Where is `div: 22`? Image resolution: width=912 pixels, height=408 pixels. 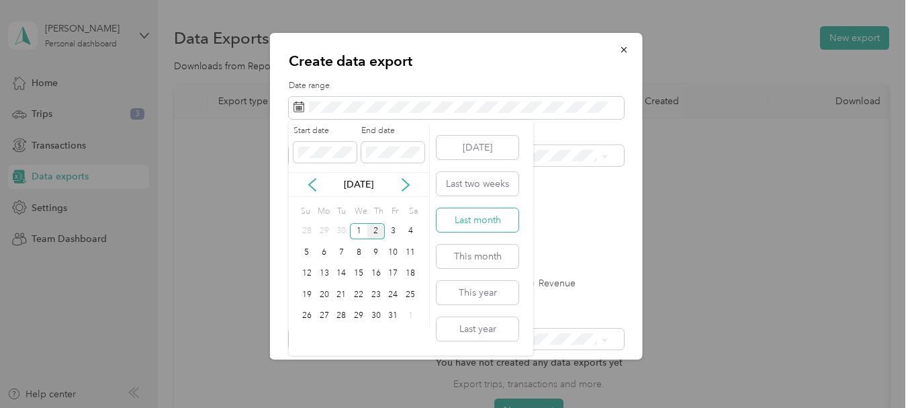
div: 22 is located at coordinates (358, 294).